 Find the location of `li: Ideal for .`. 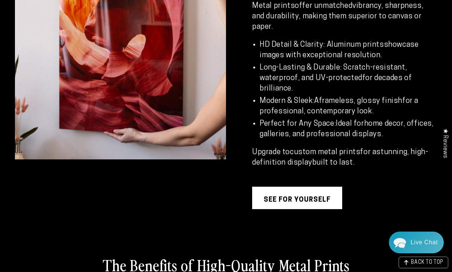

li: Ideal for . is located at coordinates (348, 129).